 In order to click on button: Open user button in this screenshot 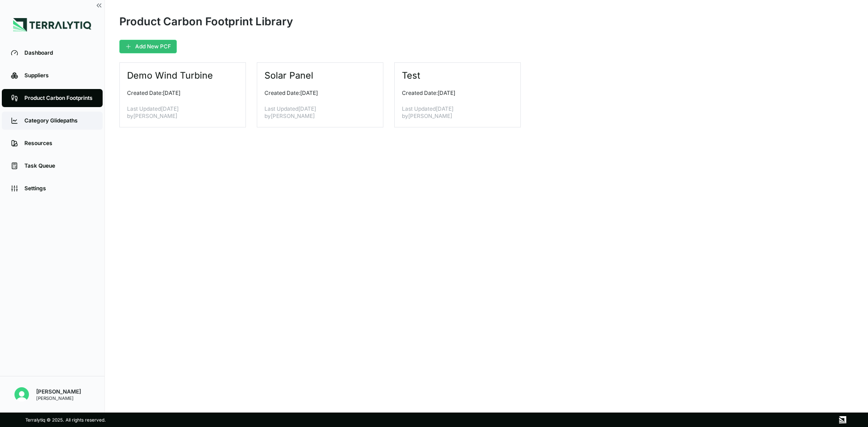, I will do `click(22, 395)`.